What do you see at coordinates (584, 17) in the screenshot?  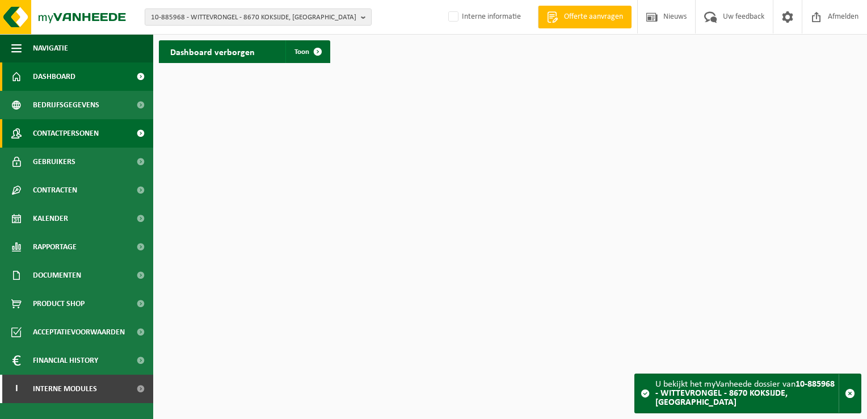 I see `a: Offerte aanvragen` at bounding box center [584, 17].